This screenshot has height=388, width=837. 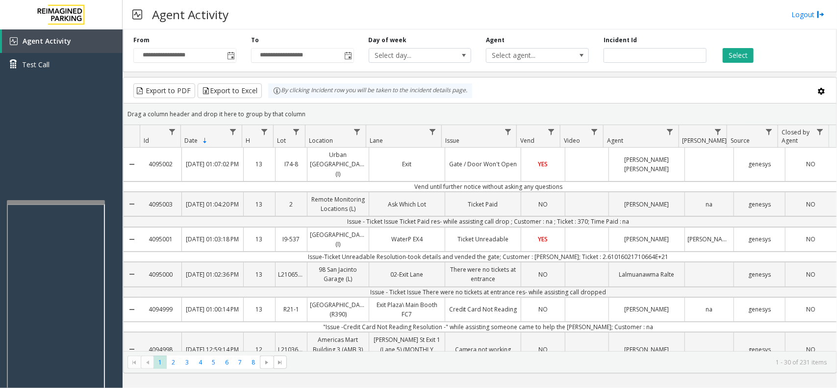 What do you see at coordinates (738, 55) in the screenshot?
I see `button: Select` at bounding box center [738, 55].